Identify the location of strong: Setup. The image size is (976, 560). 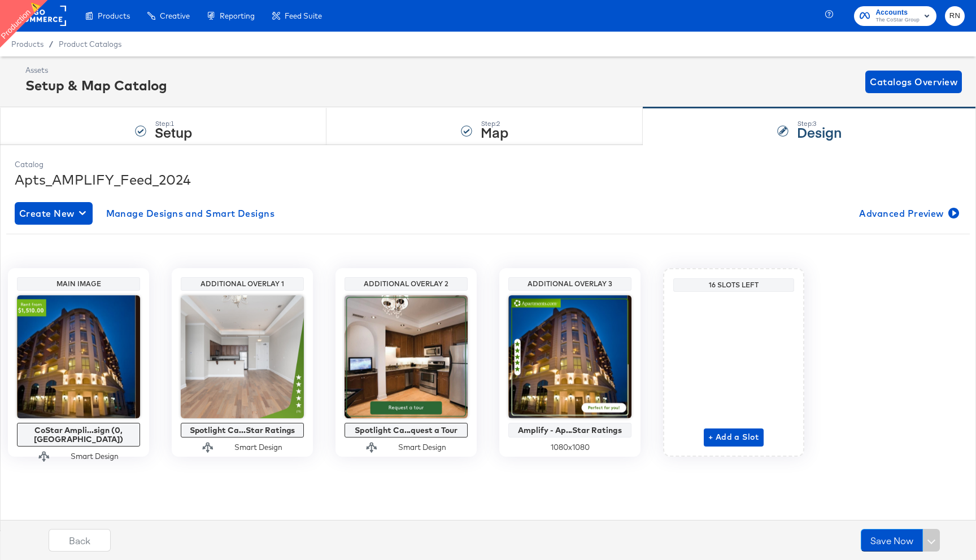
(174, 132).